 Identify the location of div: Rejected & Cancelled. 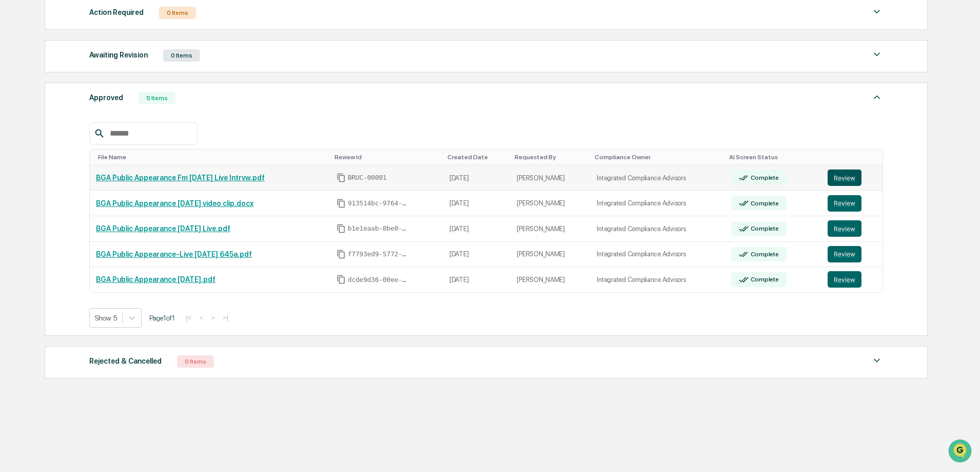
(126, 361).